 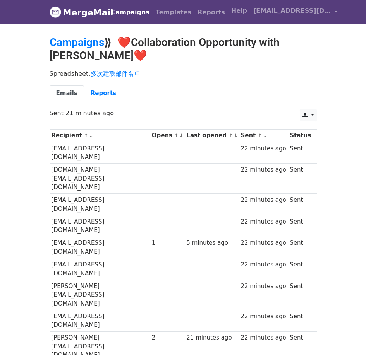 I want to click on a: Help, so click(x=239, y=11).